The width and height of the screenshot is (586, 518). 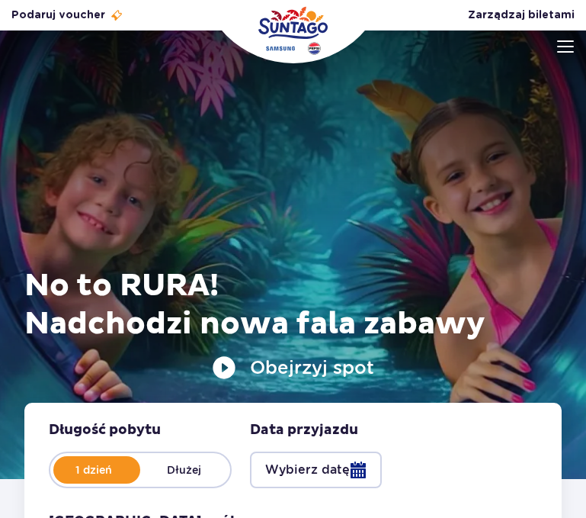 I want to click on button: Obejrzyj spot, so click(x=293, y=368).